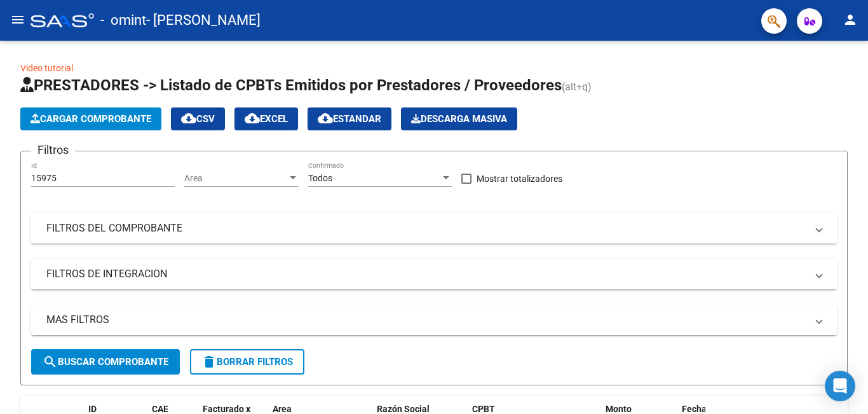 This screenshot has width=868, height=414. Describe the element at coordinates (247, 362) in the screenshot. I see `span: Borrar Filtros` at that location.